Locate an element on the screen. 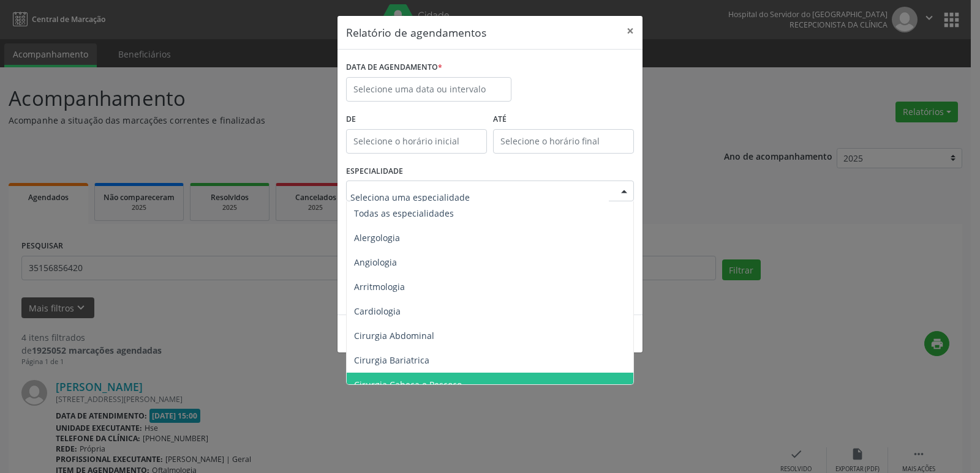 This screenshot has height=473, width=980. span: Cardiologia is located at coordinates (377, 311).